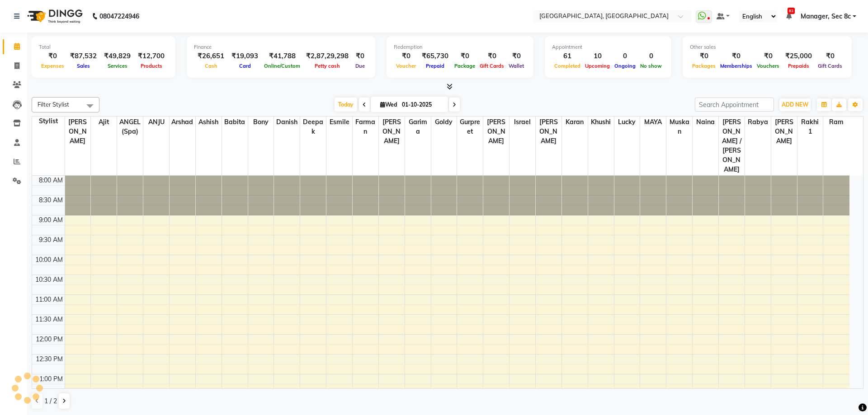 This screenshot has height=415, width=868. I want to click on span: Expenses, so click(52, 66).